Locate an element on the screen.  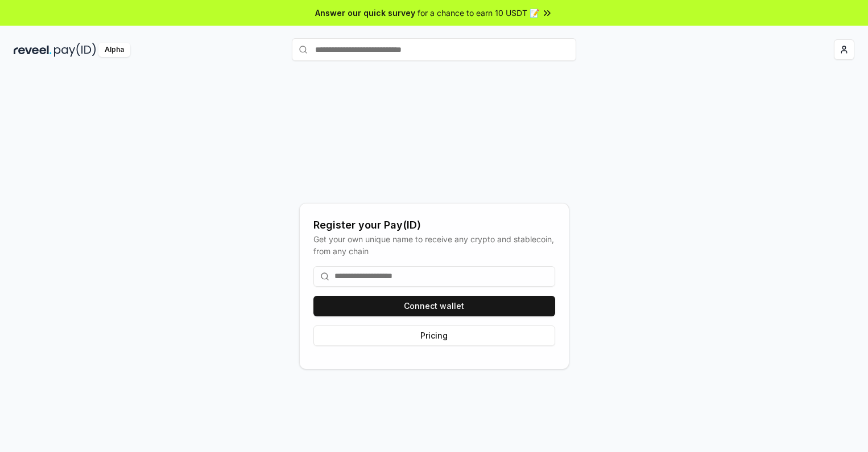
div: Register your Pay(ID) is located at coordinates (434, 225).